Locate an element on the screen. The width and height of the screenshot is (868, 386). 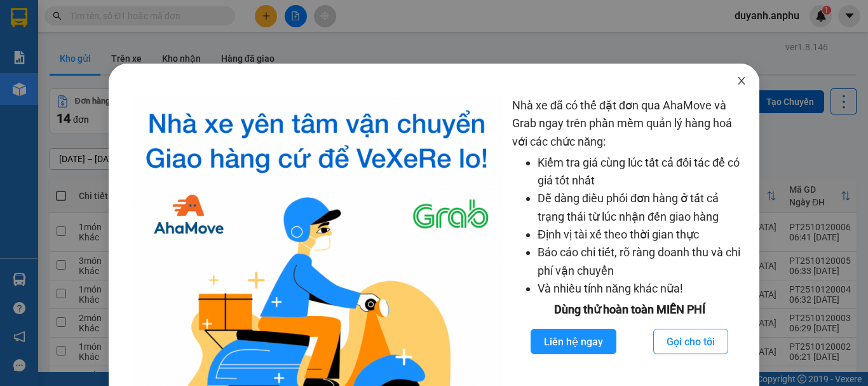
li: Báo cáo chi tiết, rõ ràng doanh thu và chi phí vận chuyển is located at coordinates (642, 261).